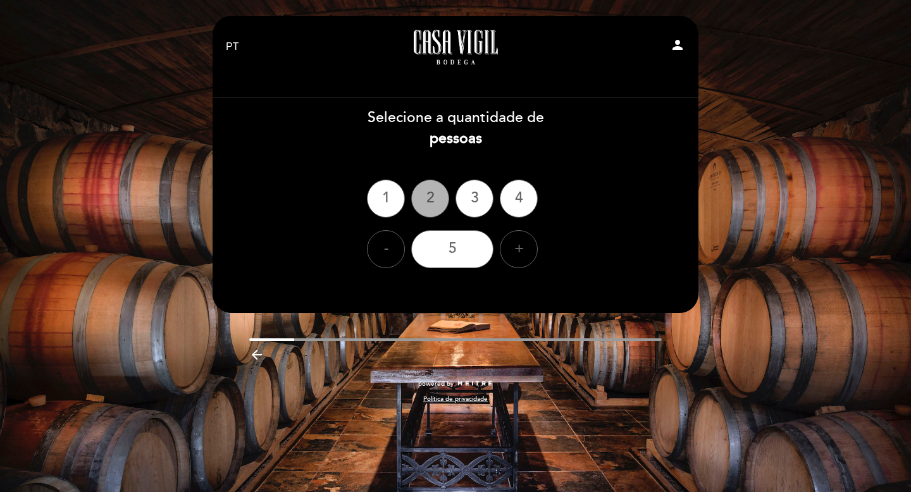 Image resolution: width=911 pixels, height=492 pixels. Describe the element at coordinates (677, 47) in the screenshot. I see `button: person` at that location.